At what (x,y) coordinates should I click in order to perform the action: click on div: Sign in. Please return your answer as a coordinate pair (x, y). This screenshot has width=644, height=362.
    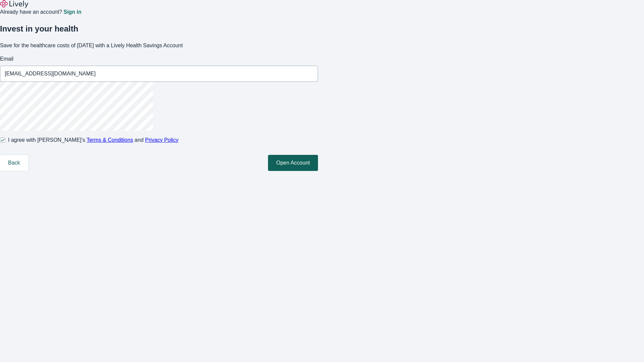
    Looking at the image, I should click on (72, 12).